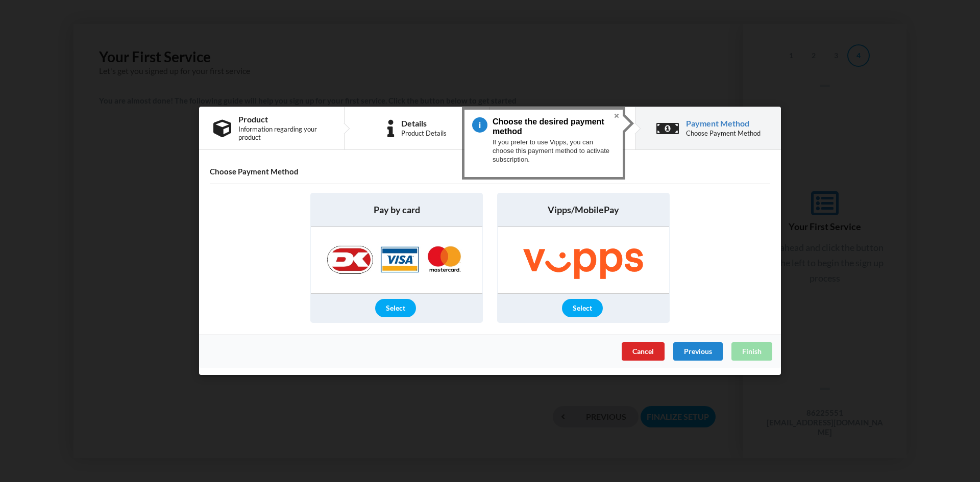 The height and width of the screenshot is (482, 980). I want to click on div: Payment Method, so click(723, 124).